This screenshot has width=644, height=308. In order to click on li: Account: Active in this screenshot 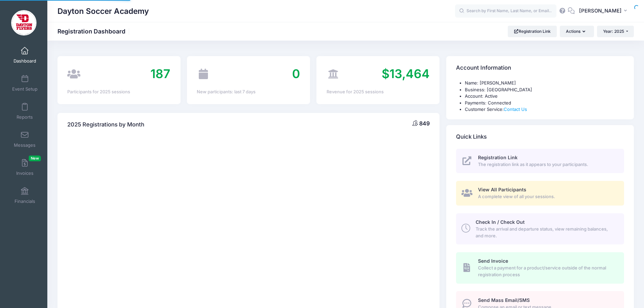, I will do `click(544, 96)`.